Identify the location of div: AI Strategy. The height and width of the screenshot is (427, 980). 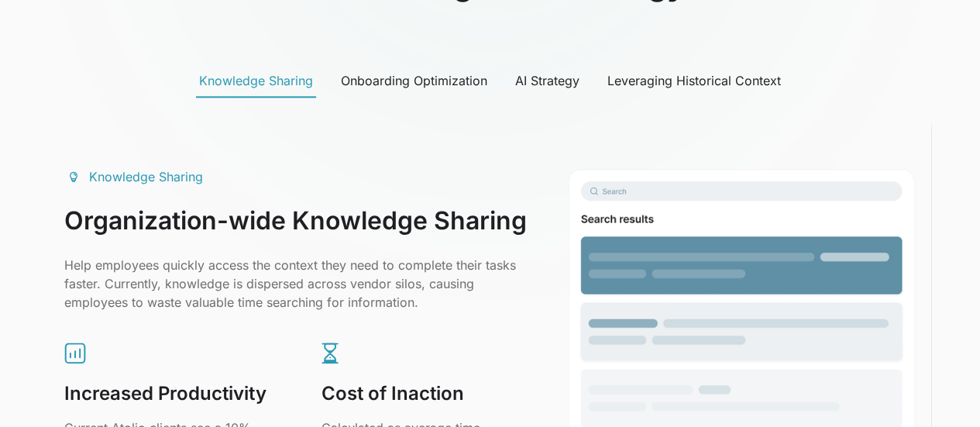
(547, 80).